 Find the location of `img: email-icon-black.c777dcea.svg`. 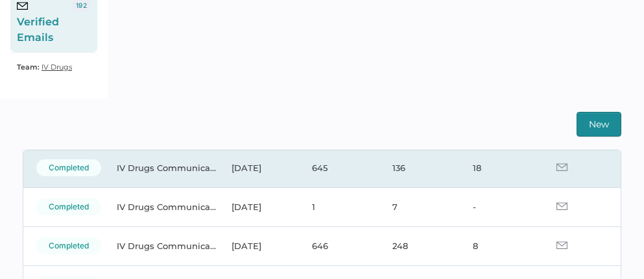

img: email-icon-black.c777dcea.svg is located at coordinates (22, 6).